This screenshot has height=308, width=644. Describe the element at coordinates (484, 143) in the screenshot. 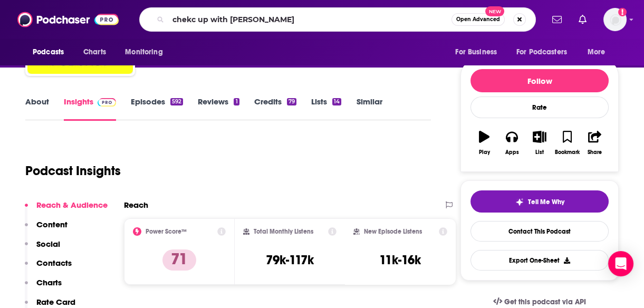

I see `button: Play` at that location.